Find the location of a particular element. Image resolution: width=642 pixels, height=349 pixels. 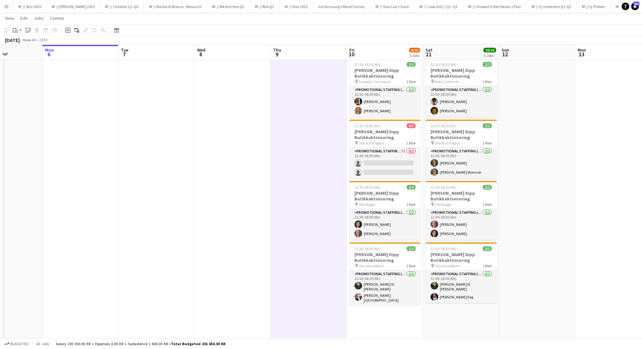

a: Comms is located at coordinates (57, 18).